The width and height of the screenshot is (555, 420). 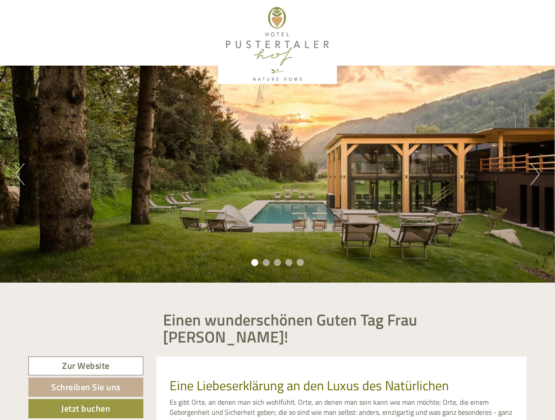 I want to click on a: Zur Website, so click(x=86, y=365).